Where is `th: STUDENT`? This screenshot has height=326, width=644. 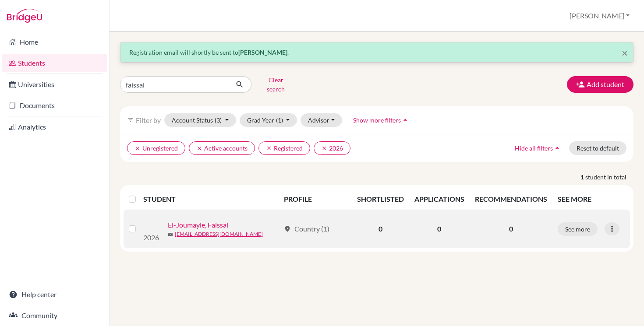
th: STUDENT is located at coordinates (211, 199).